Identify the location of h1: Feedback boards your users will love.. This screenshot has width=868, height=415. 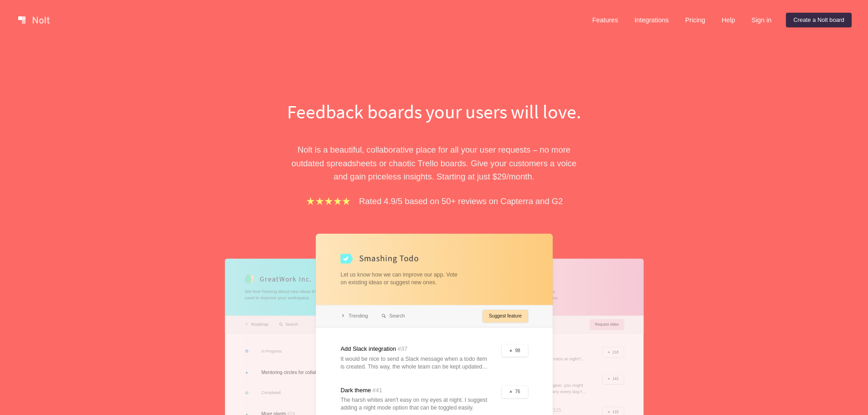
(434, 111).